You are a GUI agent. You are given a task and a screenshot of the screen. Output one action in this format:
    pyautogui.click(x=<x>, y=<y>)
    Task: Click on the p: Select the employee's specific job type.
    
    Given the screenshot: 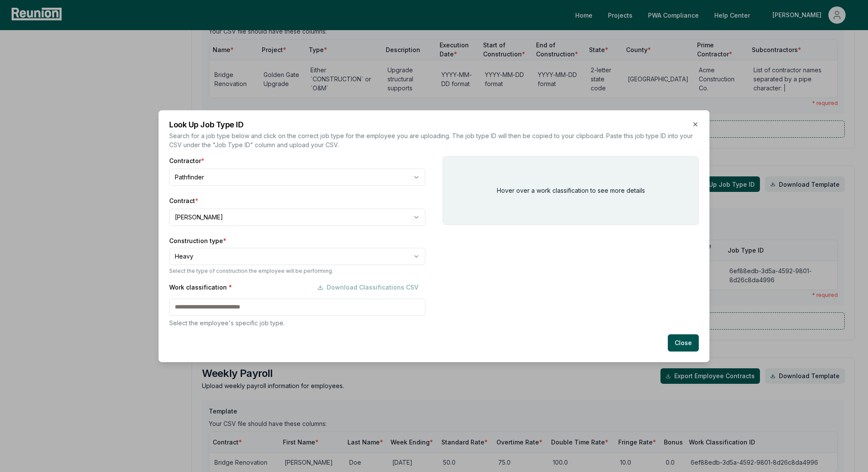 What is the action you would take?
    pyautogui.click(x=297, y=323)
    